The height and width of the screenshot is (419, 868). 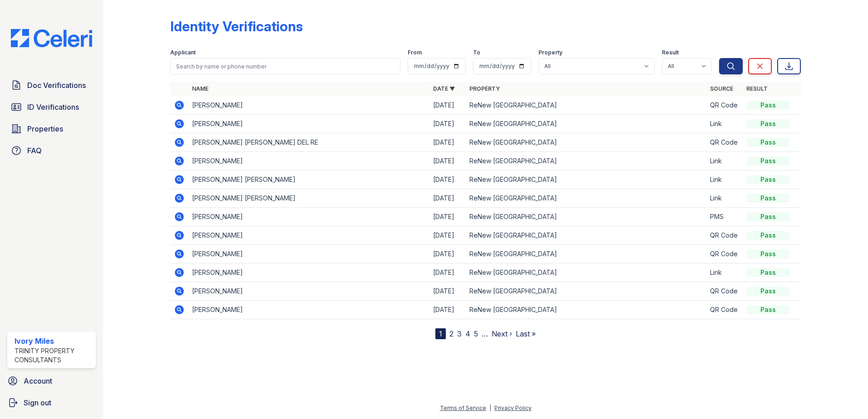 I want to click on a: Name, so click(x=200, y=89).